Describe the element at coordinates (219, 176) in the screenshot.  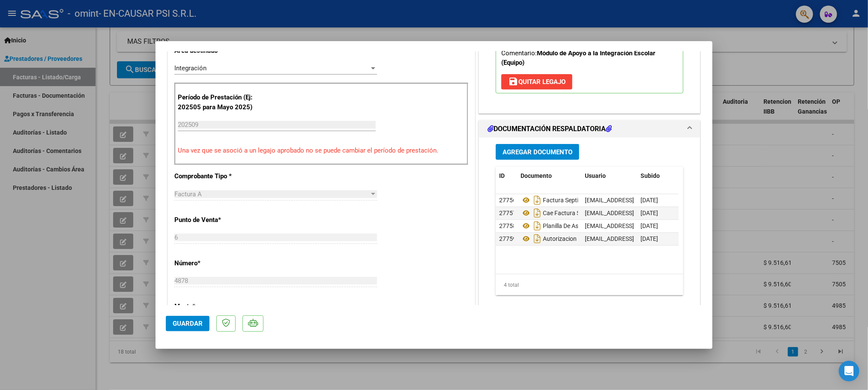
I see `p: Comprobante Tipo *` at that location.